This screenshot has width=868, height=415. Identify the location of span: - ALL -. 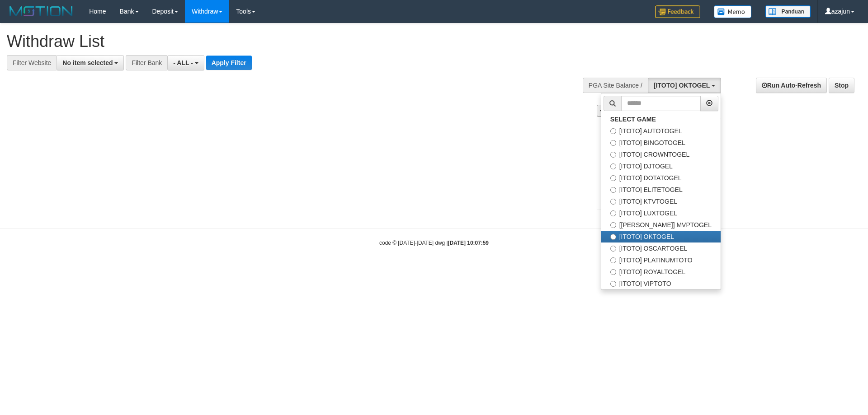
(183, 63).